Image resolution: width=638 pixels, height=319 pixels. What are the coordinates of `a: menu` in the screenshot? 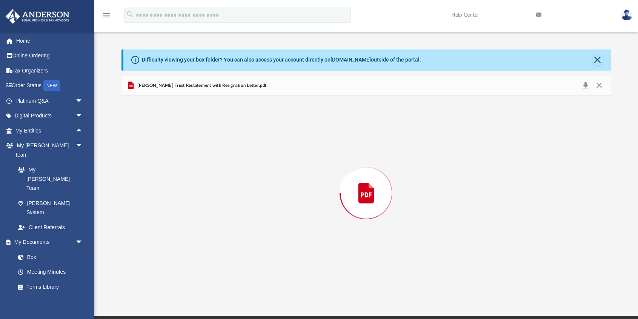 It's located at (106, 17).